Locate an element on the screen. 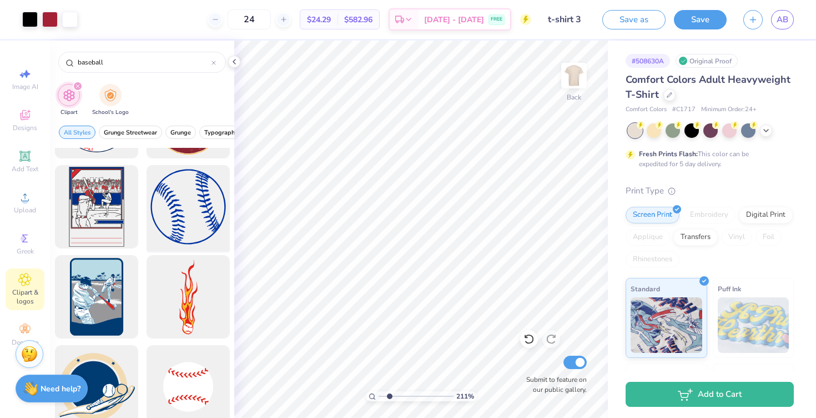 This screenshot has width=816, height=418. span: $24.29 is located at coordinates (319, 19).